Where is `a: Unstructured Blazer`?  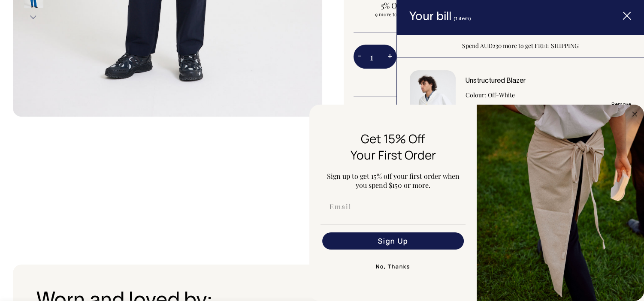 a: Unstructured Blazer is located at coordinates (496, 81).